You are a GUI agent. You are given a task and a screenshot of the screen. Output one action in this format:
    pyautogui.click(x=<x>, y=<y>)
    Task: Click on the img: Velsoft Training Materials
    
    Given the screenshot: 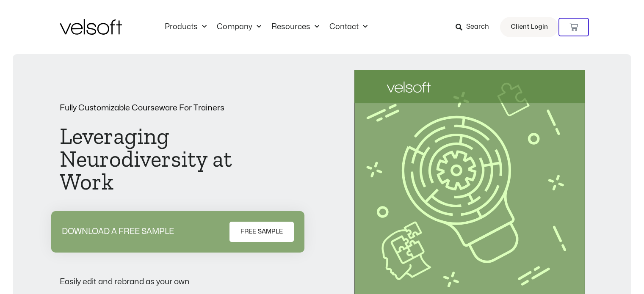 What is the action you would take?
    pyautogui.click(x=91, y=27)
    